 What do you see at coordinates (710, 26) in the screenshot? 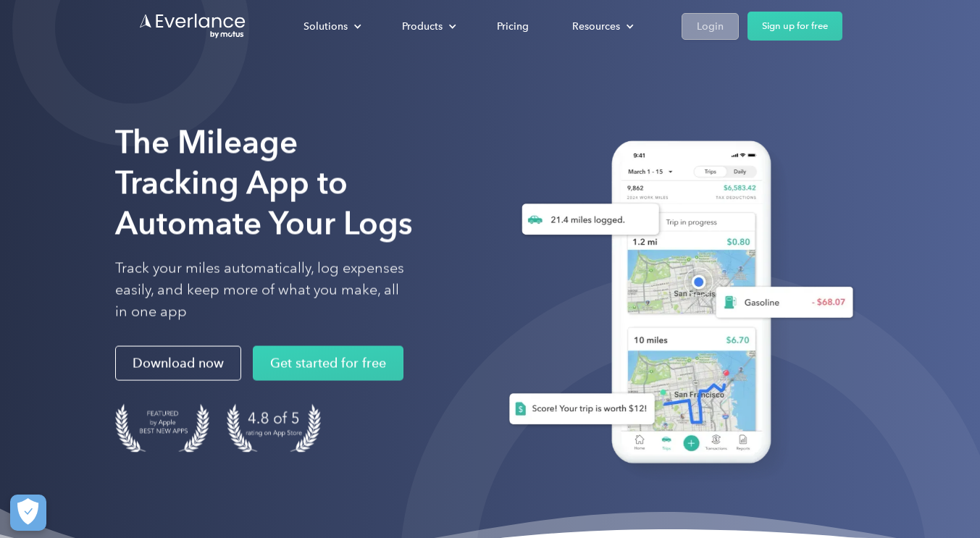
I see `div: Login` at bounding box center [710, 26].